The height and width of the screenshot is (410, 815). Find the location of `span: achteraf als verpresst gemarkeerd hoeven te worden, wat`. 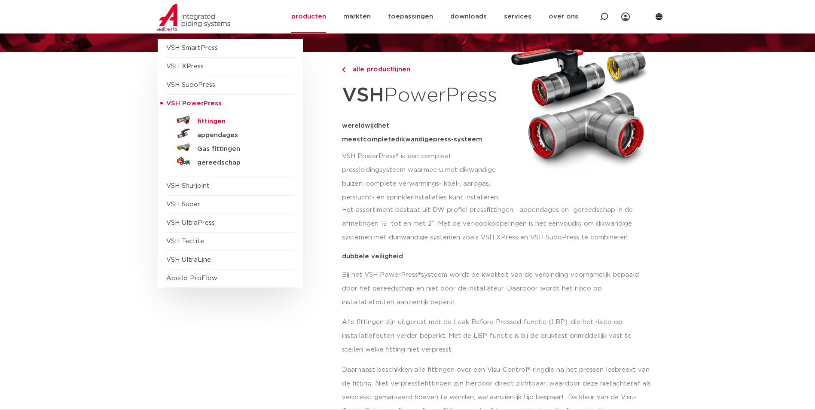

span: achteraf als verpresst gemarkeerd hoeven te worden, wat is located at coordinates (496, 390).